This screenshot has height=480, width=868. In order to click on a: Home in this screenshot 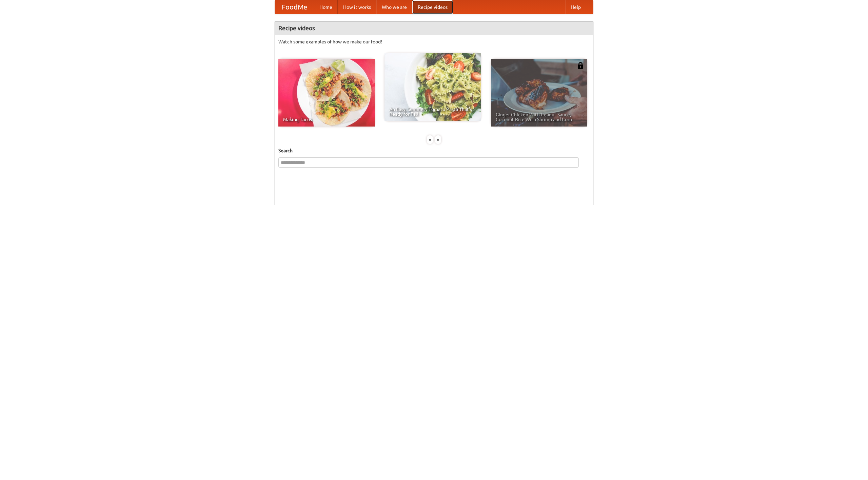, I will do `click(326, 7)`.